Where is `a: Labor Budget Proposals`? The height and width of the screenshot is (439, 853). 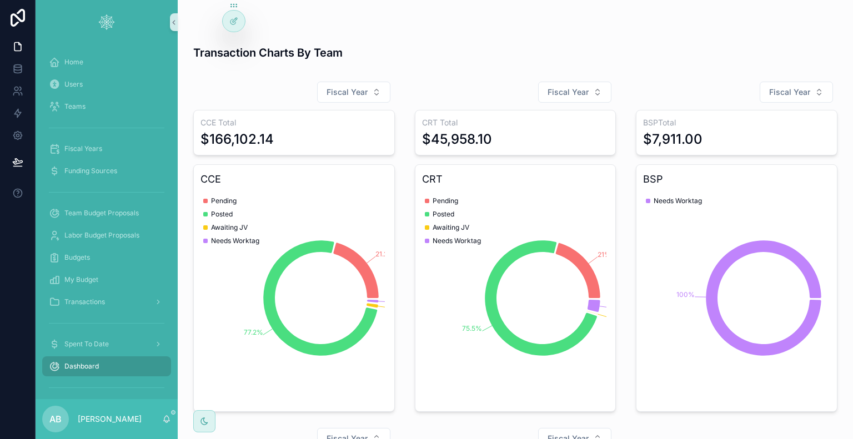 a: Labor Budget Proposals is located at coordinates (107, 235).